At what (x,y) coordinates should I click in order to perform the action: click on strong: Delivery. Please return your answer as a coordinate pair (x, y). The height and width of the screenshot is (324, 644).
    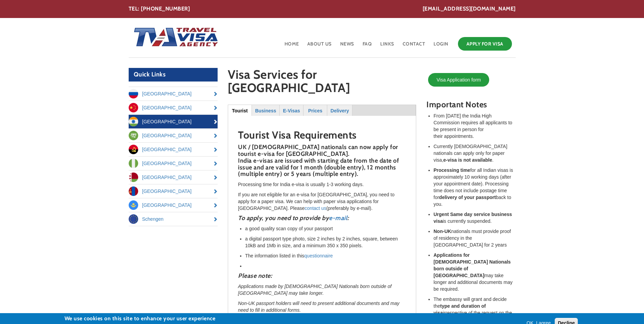
    Looking at the image, I should click on (340, 111).